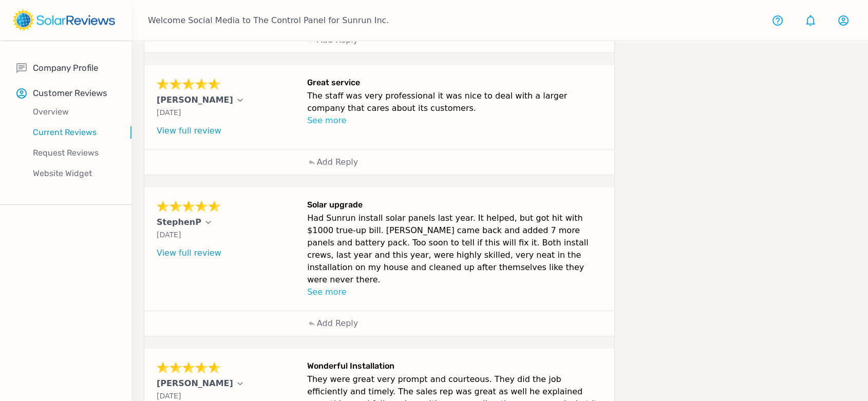 Image resolution: width=868 pixels, height=401 pixels. Describe the element at coordinates (74, 112) in the screenshot. I see `p: Overview` at that location.